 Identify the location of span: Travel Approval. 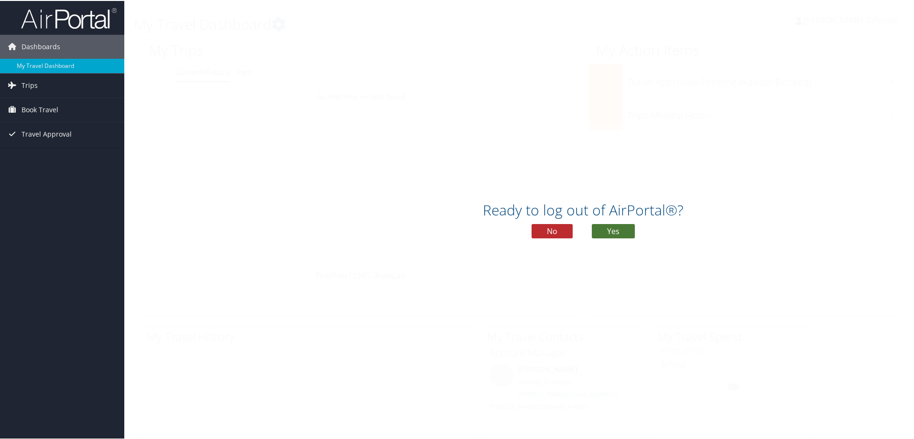
(46, 133).